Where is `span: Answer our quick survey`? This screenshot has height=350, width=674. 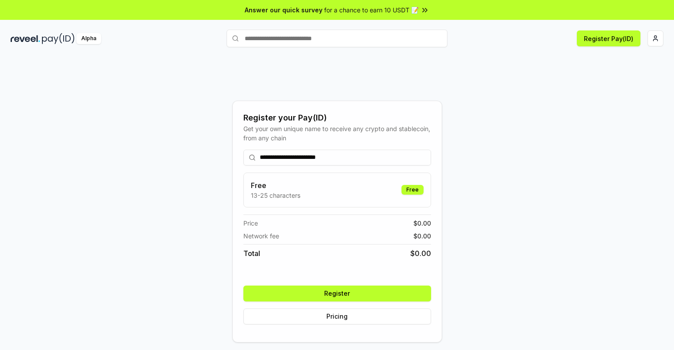 span: Answer our quick survey is located at coordinates (284, 10).